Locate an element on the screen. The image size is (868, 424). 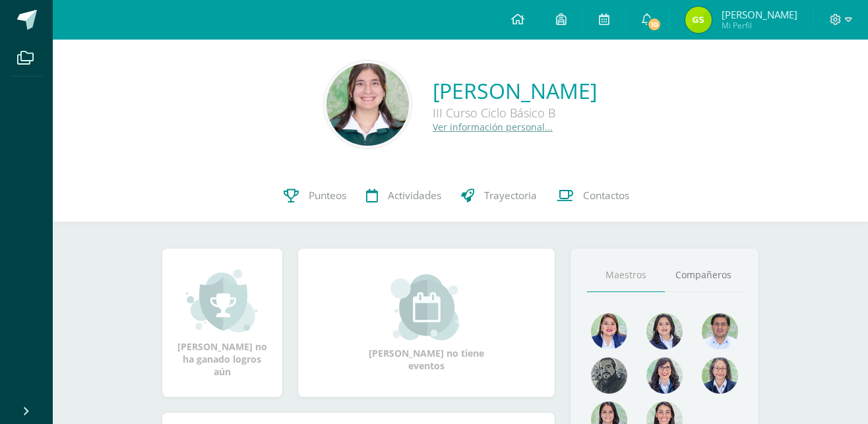
img: 1e7bfa517bf798cc96a9d855bf172288.png is located at coordinates (720, 331).